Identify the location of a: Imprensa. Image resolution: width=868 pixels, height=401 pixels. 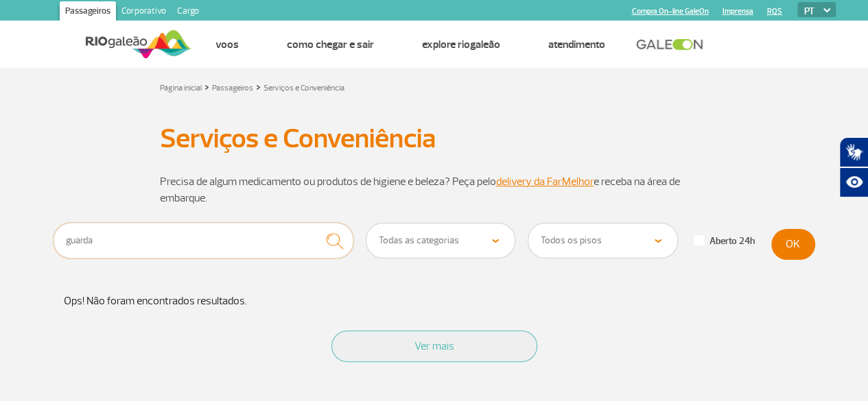
(737, 11).